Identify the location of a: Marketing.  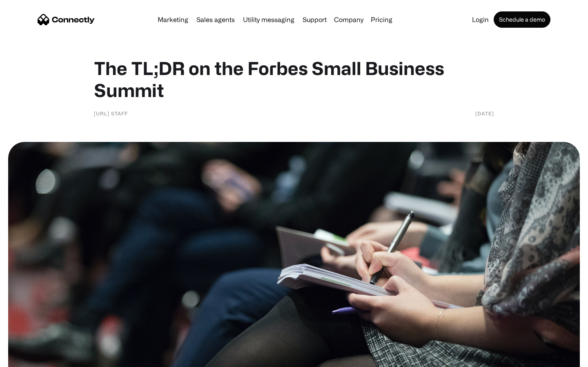
(172, 20).